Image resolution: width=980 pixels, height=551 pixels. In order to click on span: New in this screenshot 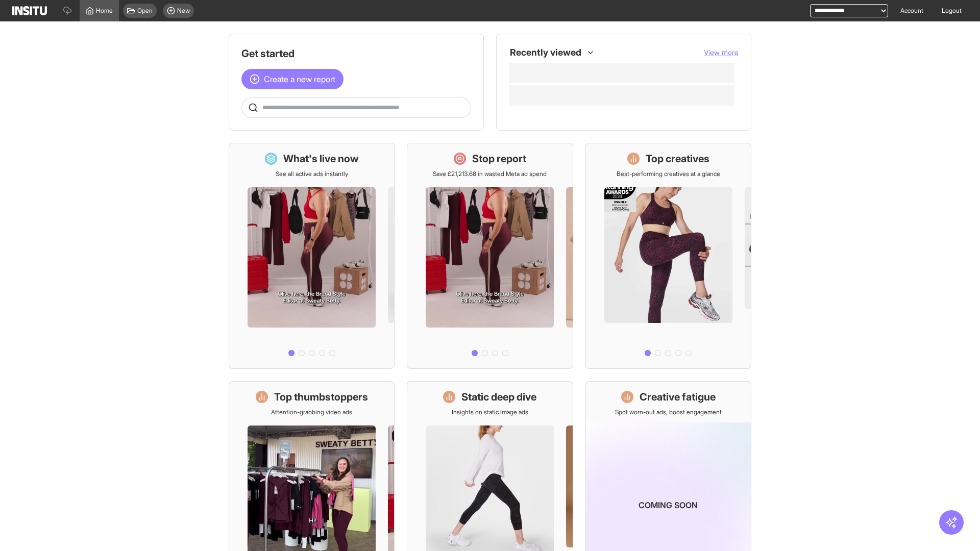, I will do `click(183, 11)`.